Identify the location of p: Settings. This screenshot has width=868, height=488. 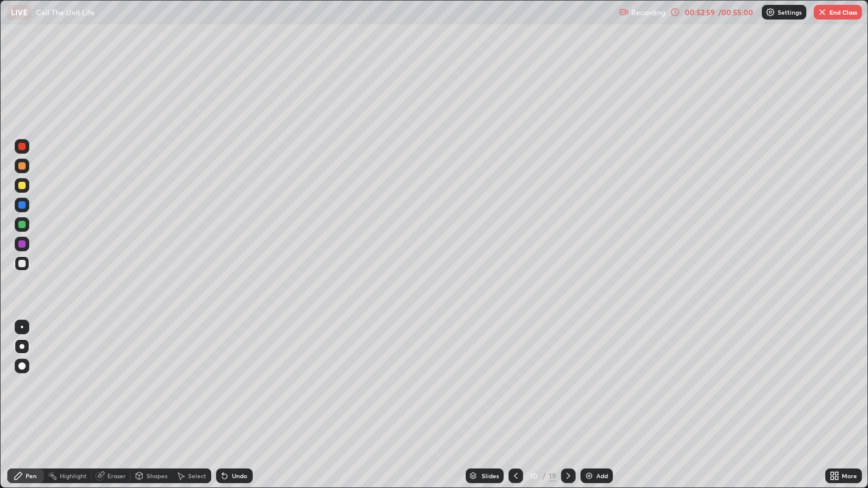
(790, 12).